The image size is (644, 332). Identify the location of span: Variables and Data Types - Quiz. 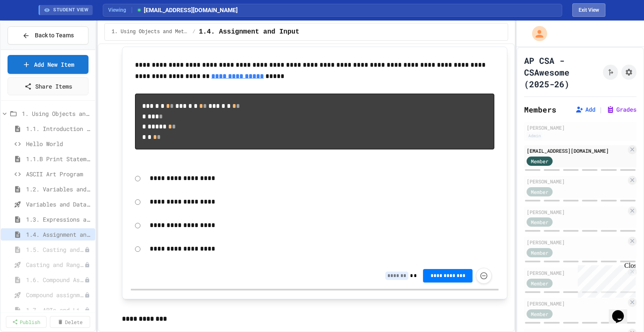
(59, 204).